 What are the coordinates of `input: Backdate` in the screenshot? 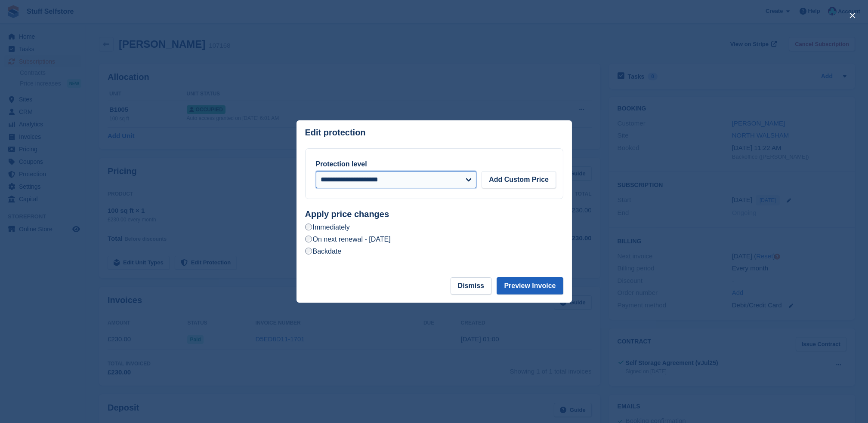 It's located at (308, 251).